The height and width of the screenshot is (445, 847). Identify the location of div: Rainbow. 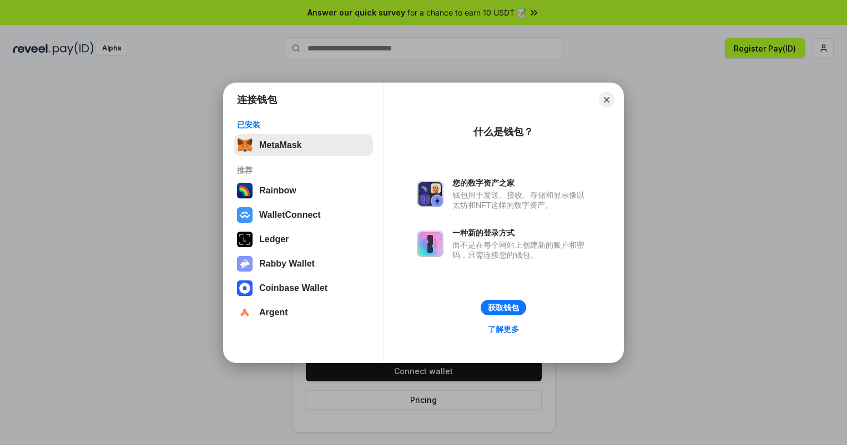
(277, 191).